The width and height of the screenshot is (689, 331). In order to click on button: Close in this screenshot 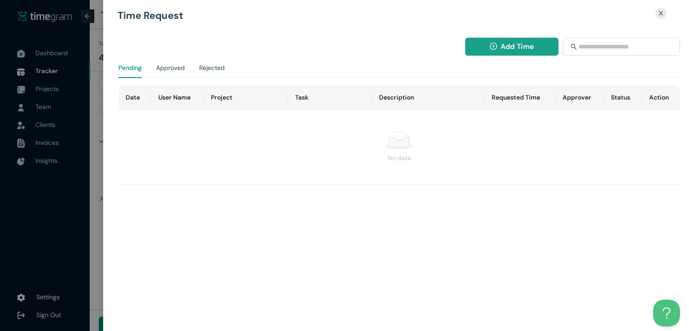, I will do `click(661, 13)`.